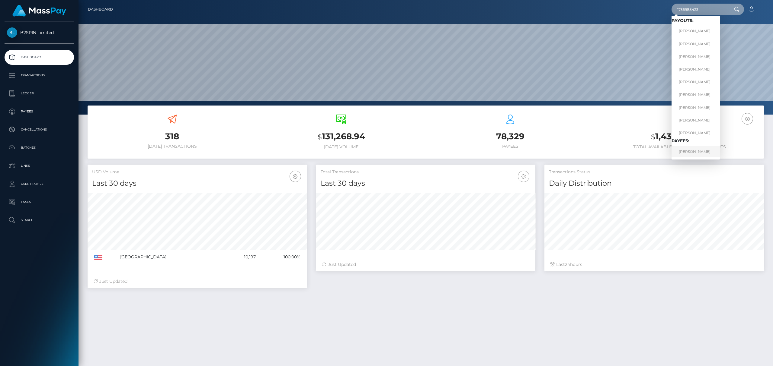 This screenshot has height=366, width=773. What do you see at coordinates (695, 21) in the screenshot?
I see `h6: Payouts:` at bounding box center [695, 21].